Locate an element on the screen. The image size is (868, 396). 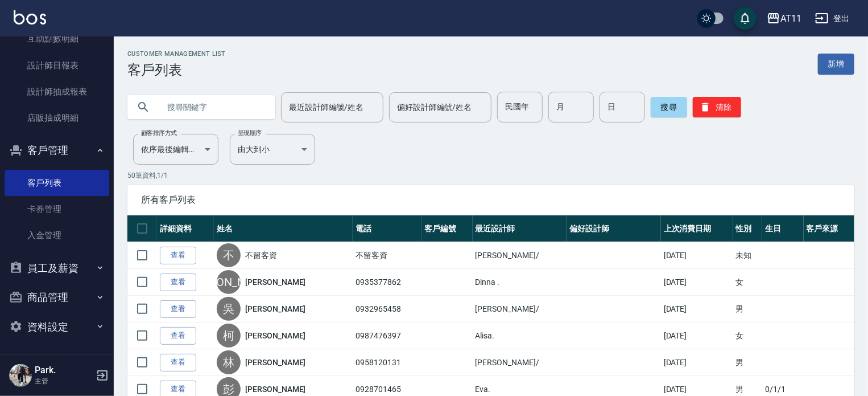
a: 入金管理 is located at coordinates (57, 235).